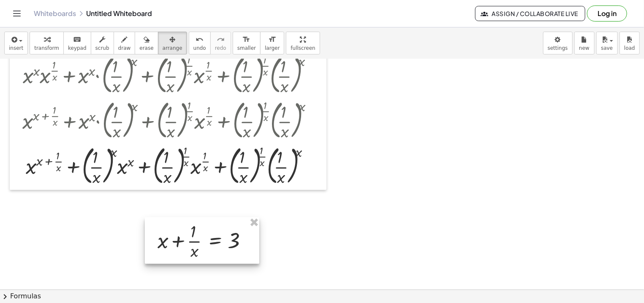  Describe the element at coordinates (607, 43) in the screenshot. I see `button: save` at that location.